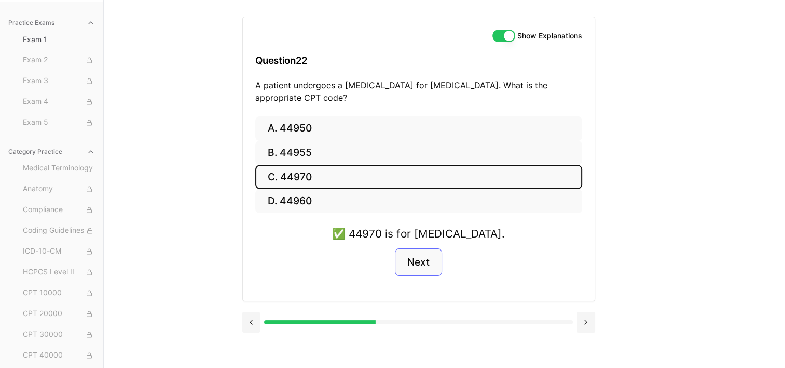 Image resolution: width=785 pixels, height=368 pixels. Describe the element at coordinates (59, 230) in the screenshot. I see `span: Coding Guidelines` at that location.